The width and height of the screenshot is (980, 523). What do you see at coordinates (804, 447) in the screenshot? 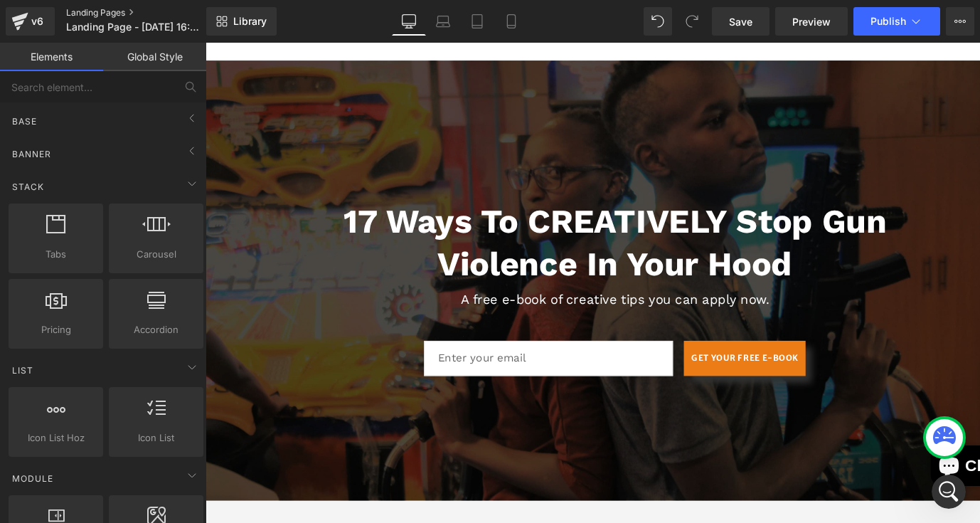
I see `inbox-online-store-chat: Shopify online store chat` at bounding box center [804, 447].